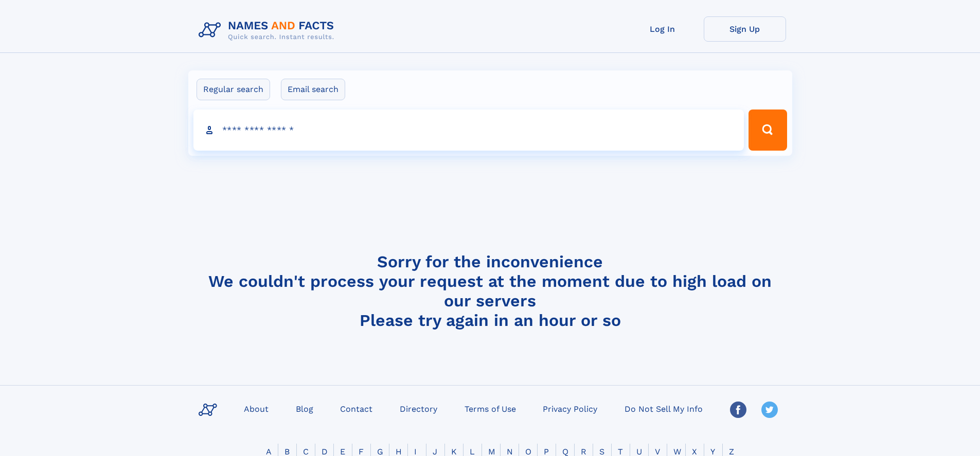 The width and height of the screenshot is (980, 456). Describe the element at coordinates (418, 408) in the screenshot. I see `a: Directory` at that location.